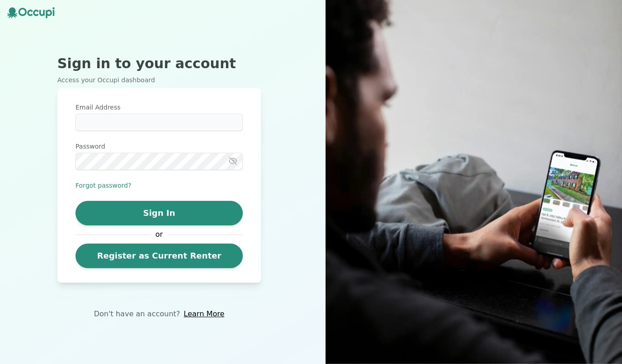 This screenshot has width=622, height=364. Describe the element at coordinates (159, 107) in the screenshot. I see `label: Email Address` at that location.